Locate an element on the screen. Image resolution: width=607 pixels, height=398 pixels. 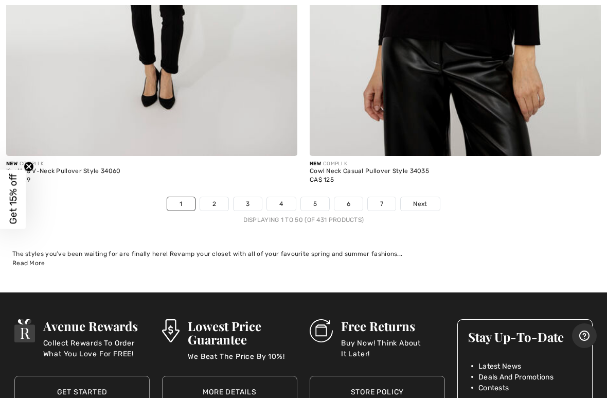
p: Buy Now! Think About It Later! is located at coordinates (393, 348).